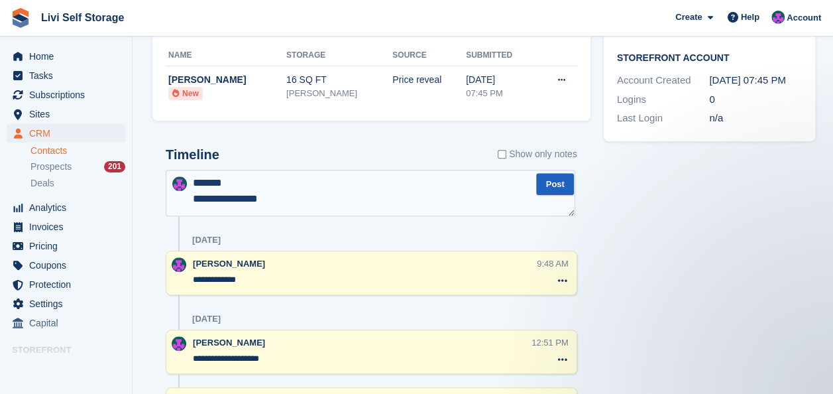 This screenshot has width=833, height=394. Describe the element at coordinates (186, 93) in the screenshot. I see `li: New` at that location.